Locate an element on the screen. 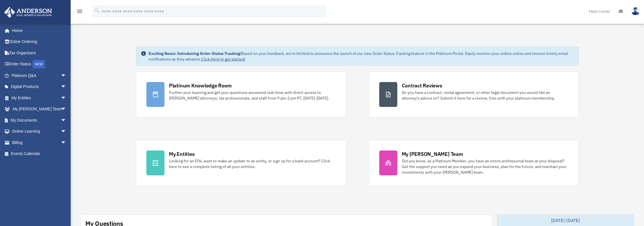 The width and height of the screenshot is (644, 226). a: Online Ordering is located at coordinates (40, 42).